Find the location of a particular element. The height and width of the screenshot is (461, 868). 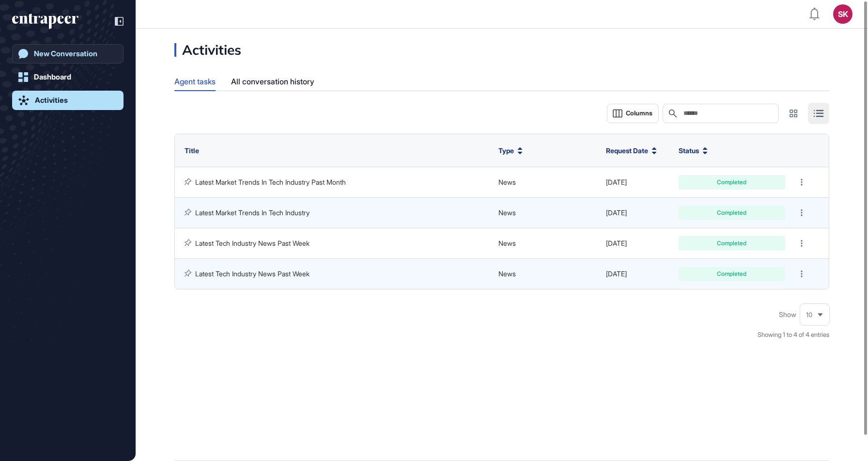

button: Request Date is located at coordinates (631, 151).